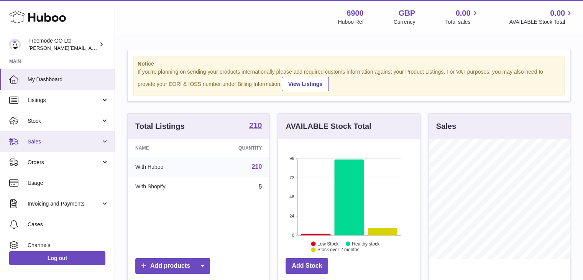 Image resolution: width=583 pixels, height=280 pixels. What do you see at coordinates (462, 17) in the screenshot?
I see `a: 0.00 Total sales` at bounding box center [462, 17].